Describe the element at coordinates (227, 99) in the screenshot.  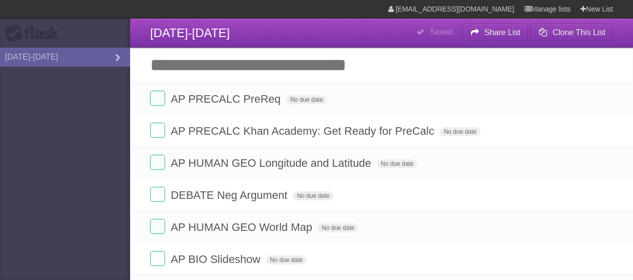
I see `span: AP PRECALC PreReq` at that location.